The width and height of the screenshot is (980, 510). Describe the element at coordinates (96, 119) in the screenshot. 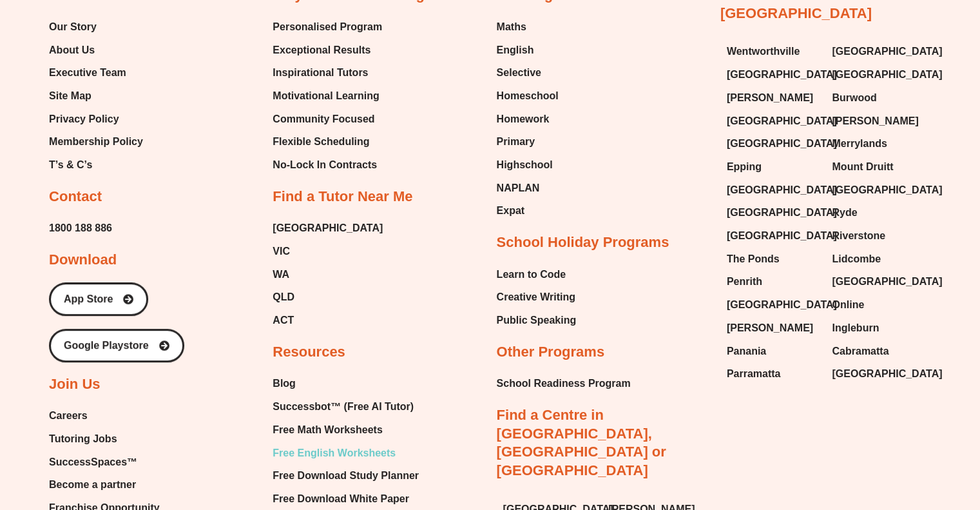

I see `a: Privacy Policy` at that location.